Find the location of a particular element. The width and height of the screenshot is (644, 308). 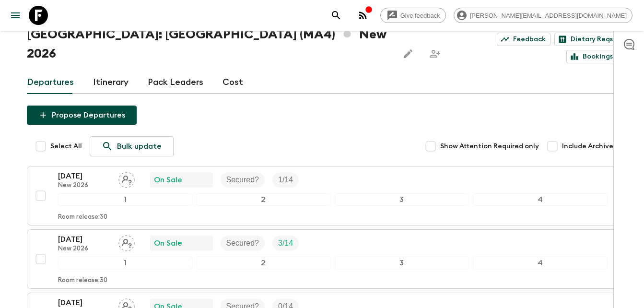

a: Feedback is located at coordinates (523, 39).